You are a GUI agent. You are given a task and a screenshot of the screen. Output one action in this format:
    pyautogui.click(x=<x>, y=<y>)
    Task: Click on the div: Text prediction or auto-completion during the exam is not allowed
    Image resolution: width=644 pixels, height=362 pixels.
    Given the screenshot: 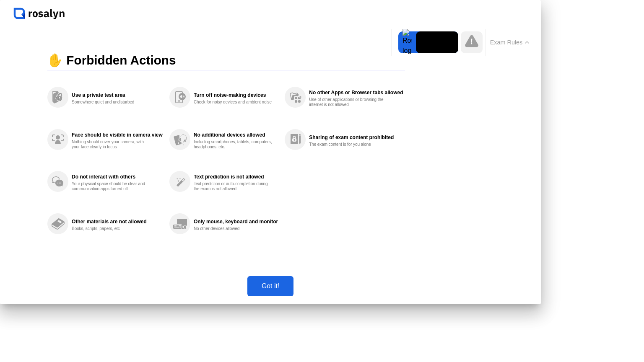 What is the action you would take?
    pyautogui.click(x=233, y=186)
    